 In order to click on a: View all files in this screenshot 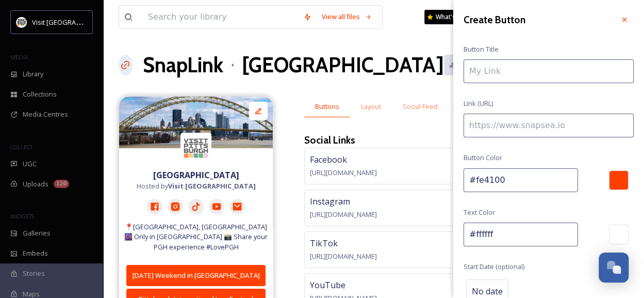, I will do `click(346, 16)`.